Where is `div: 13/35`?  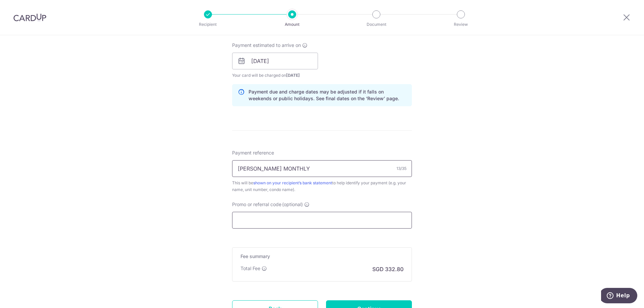 div: 13/35 is located at coordinates (401, 169).